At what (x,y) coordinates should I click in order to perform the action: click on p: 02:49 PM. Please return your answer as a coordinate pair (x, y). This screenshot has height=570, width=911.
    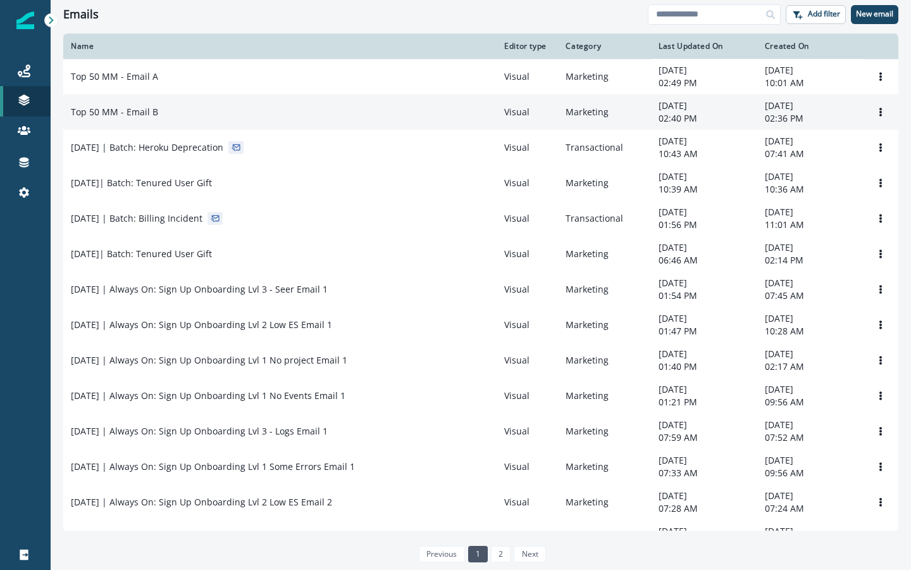
    Looking at the image, I should click on (704, 83).